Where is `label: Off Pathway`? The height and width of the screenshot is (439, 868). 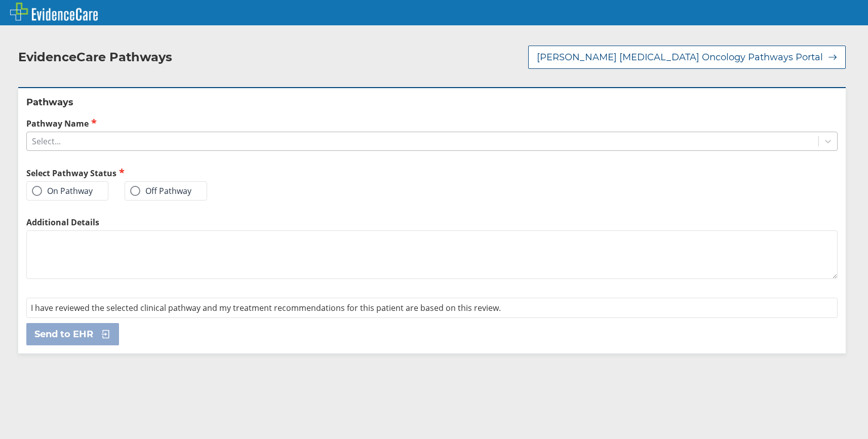
label: Off Pathway is located at coordinates (161, 191).